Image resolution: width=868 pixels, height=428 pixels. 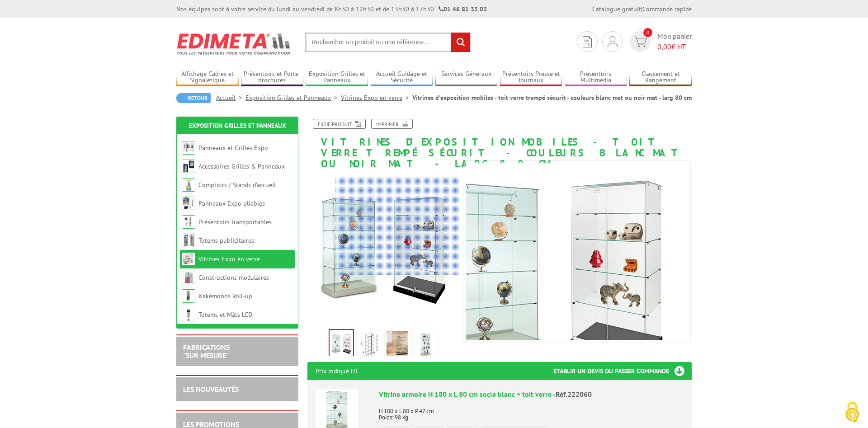 I want to click on div: Vitrine armoire H 180 x L 80 cm socle blanc + toit verre -, so click(x=531, y=394).